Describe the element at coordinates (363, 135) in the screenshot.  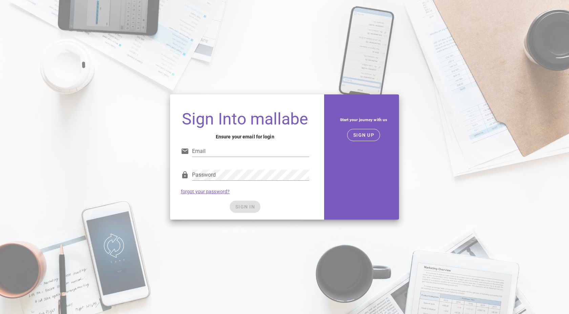
I see `button: SIGN UP` at that location.